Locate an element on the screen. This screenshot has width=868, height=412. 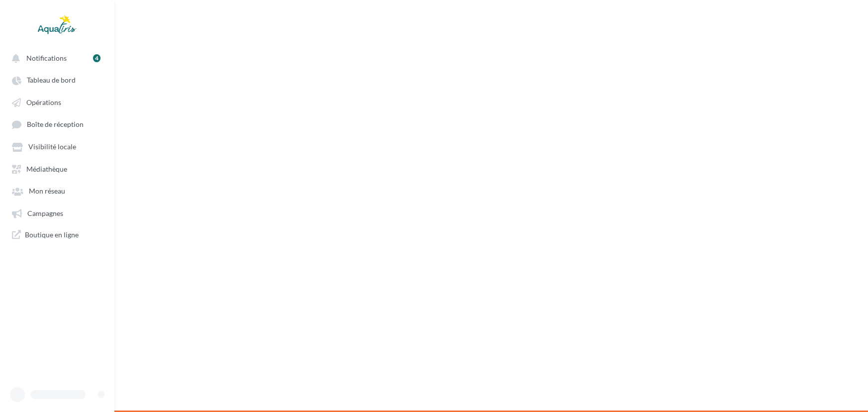
span: Visibilité locale is located at coordinates (53, 147).